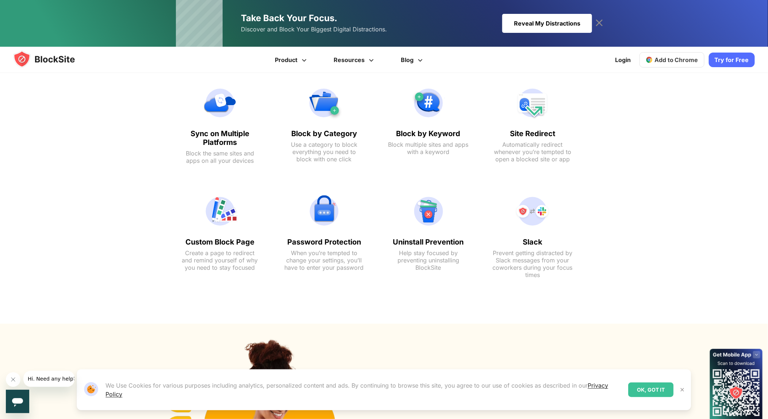  Describe the element at coordinates (677, 60) in the screenshot. I see `span: Add to Chrome` at that location.